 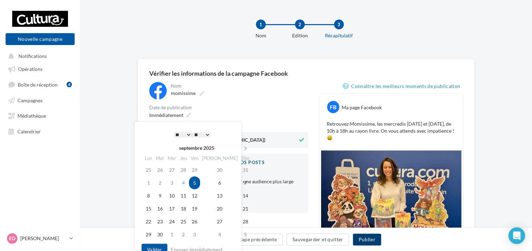 I want to click on td: 18, so click(x=183, y=208).